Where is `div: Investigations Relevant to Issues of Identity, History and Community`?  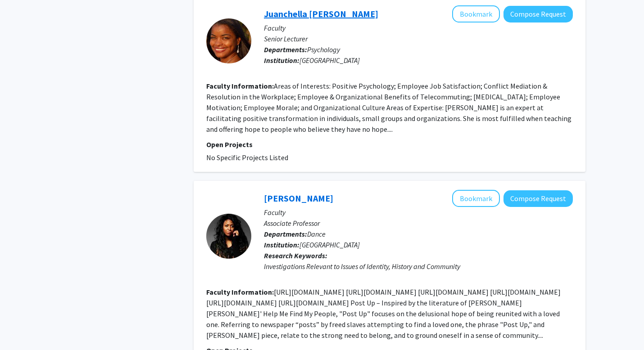
div: Investigations Relevant to Issues of Identity, History and Community is located at coordinates (418, 267).